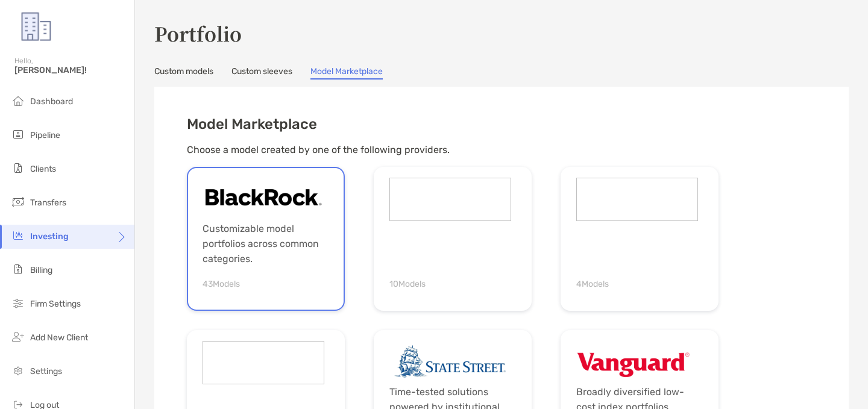  I want to click on img: vanguard, so click(637, 362).